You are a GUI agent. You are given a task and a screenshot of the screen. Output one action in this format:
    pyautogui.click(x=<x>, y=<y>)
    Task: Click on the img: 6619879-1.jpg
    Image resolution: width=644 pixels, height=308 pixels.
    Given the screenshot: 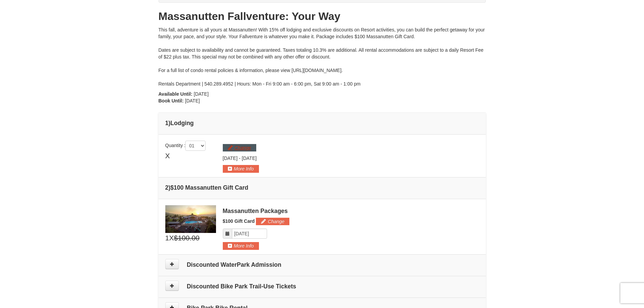 What is the action you would take?
    pyautogui.click(x=191, y=219)
    